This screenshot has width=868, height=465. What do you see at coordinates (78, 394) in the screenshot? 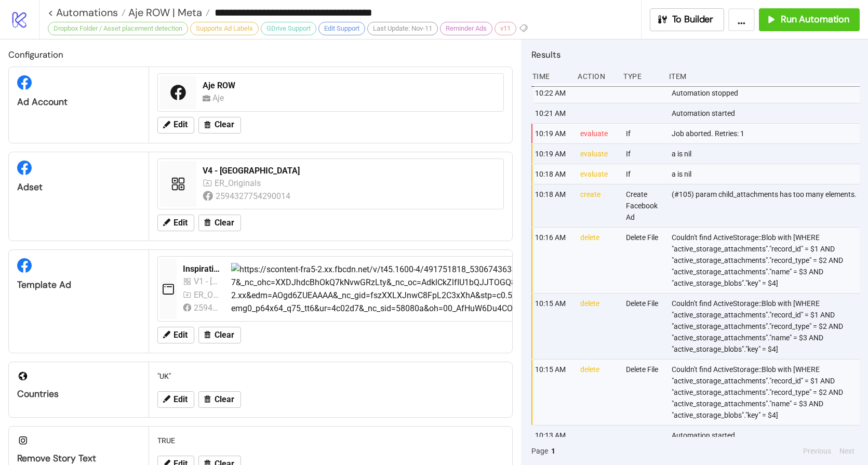
I see `div: Countries` at bounding box center [78, 394].